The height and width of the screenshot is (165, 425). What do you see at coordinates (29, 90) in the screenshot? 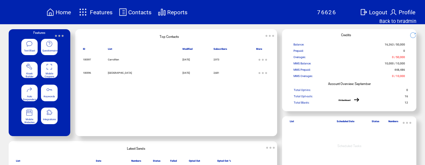
I see `img: auto-responders.svg` at bounding box center [29, 90].